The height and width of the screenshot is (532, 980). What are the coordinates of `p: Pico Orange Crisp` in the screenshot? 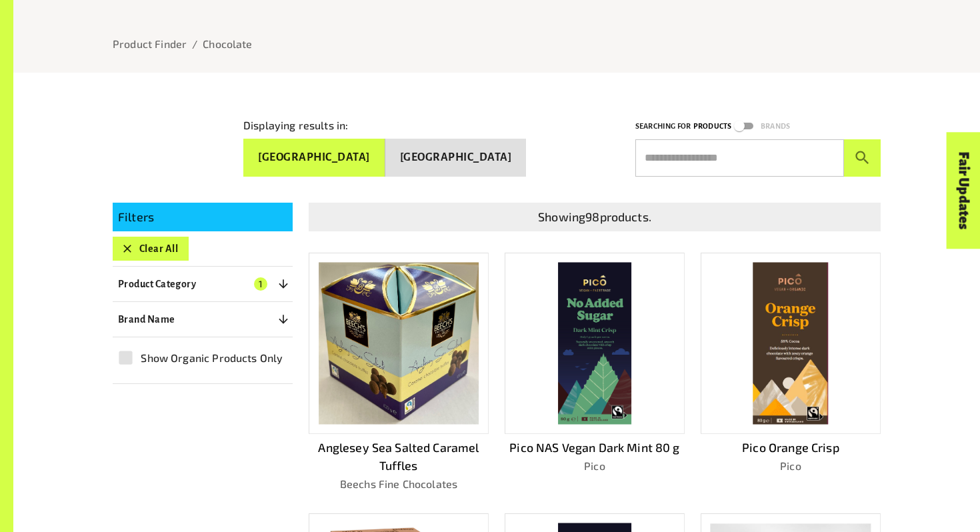 It's located at (791, 447).